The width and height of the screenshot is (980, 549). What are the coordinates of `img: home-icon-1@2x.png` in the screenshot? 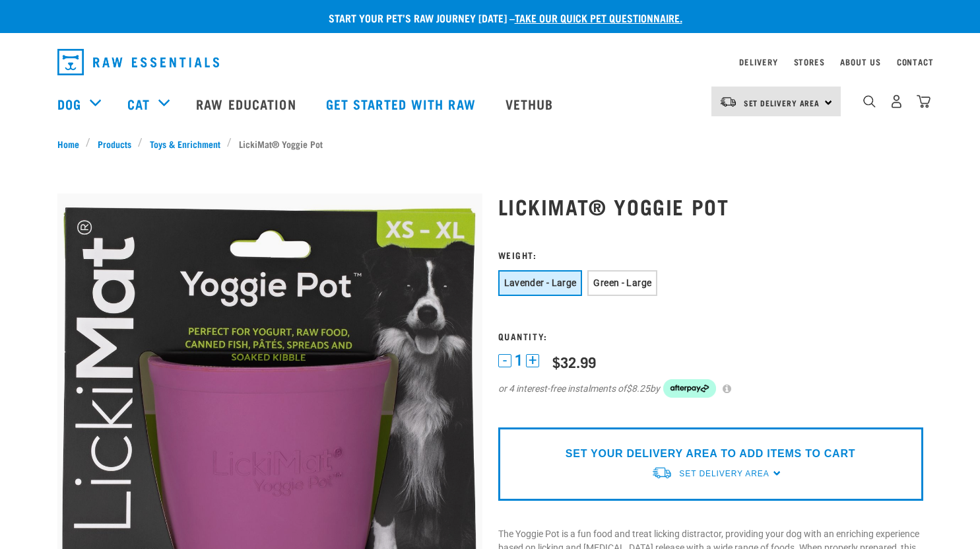 It's located at (869, 101).